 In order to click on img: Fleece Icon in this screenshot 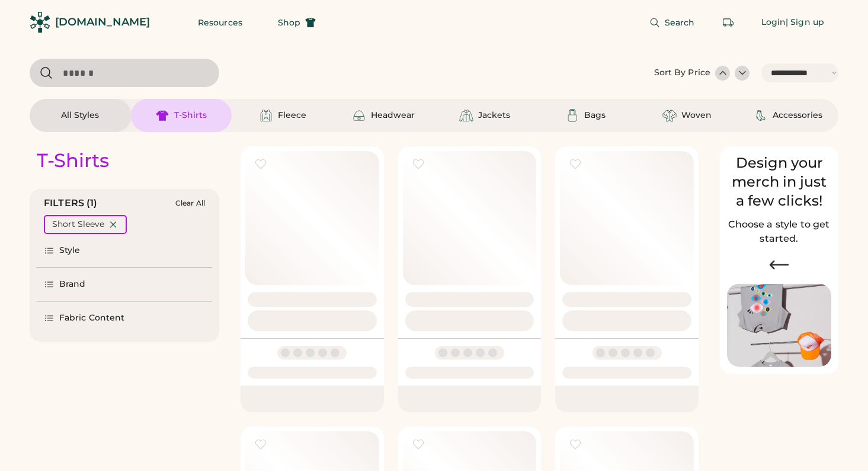, I will do `click(266, 116)`.